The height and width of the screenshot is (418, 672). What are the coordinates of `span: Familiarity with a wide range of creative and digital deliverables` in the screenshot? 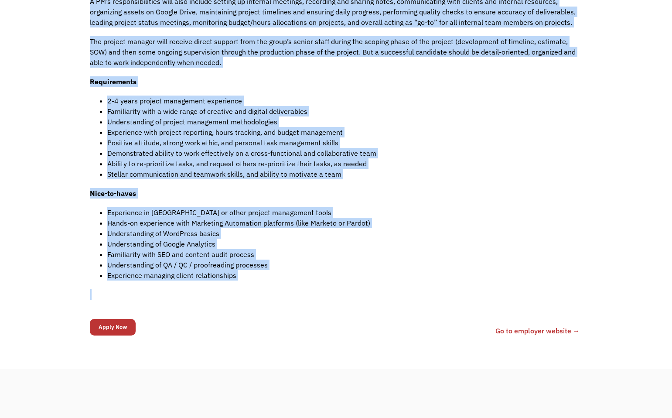 It's located at (207, 111).